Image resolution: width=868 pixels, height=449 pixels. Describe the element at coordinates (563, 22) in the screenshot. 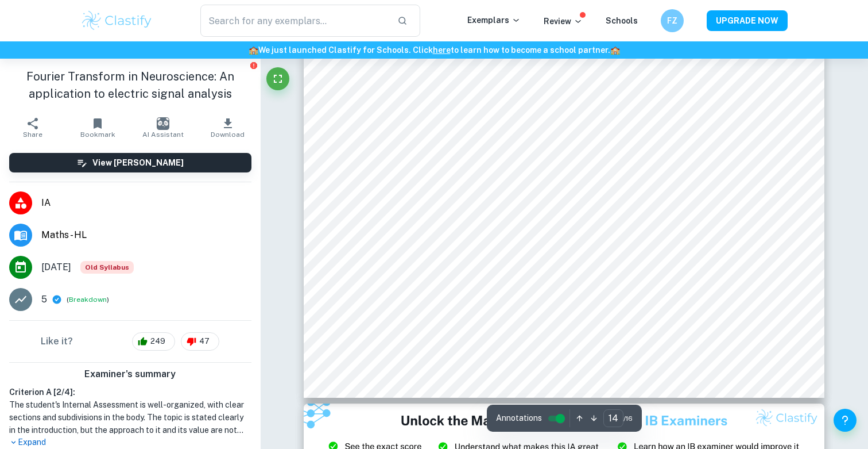

I see `p: Review` at that location.